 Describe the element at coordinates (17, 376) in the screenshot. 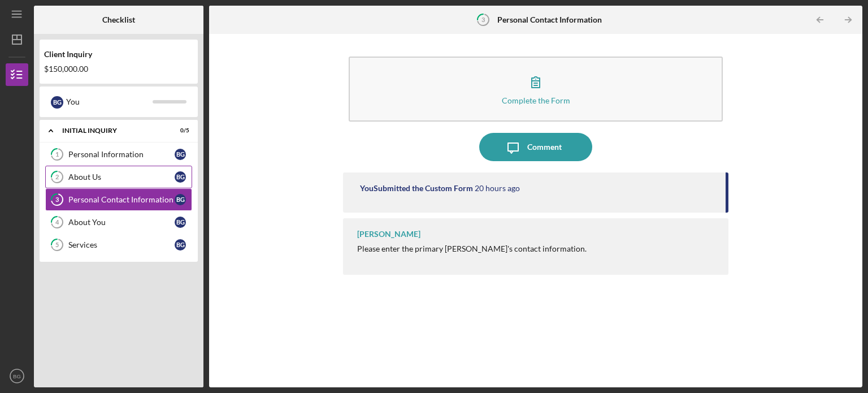

I see `button: BG` at that location.